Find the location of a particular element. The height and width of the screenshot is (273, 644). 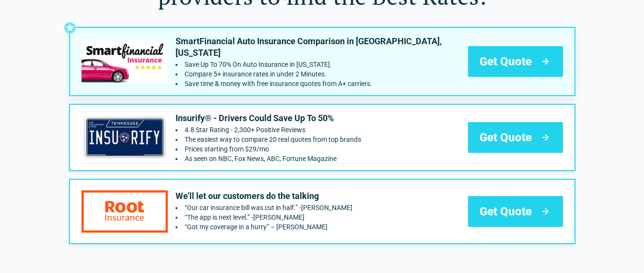

li: As seen on NBC, Fox News, ABC, Fortune Magazine is located at coordinates (268, 159).